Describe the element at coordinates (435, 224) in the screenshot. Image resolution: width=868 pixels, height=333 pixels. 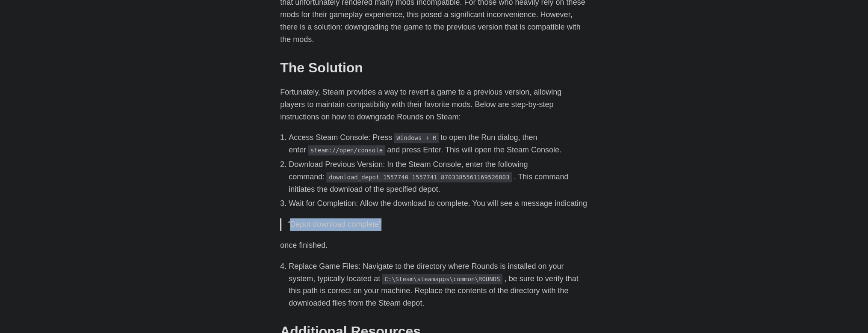
I see `p: “Depot download complete”` at that location.